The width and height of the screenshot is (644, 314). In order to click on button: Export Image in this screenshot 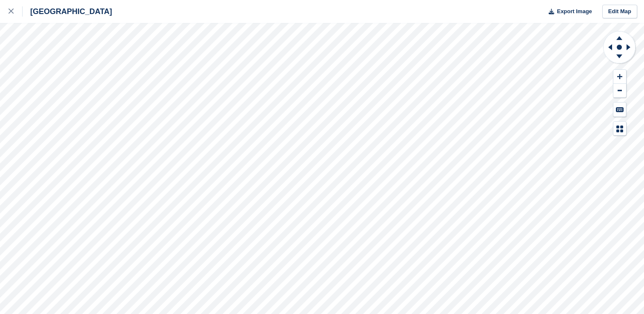, I will do `click(568, 11)`.